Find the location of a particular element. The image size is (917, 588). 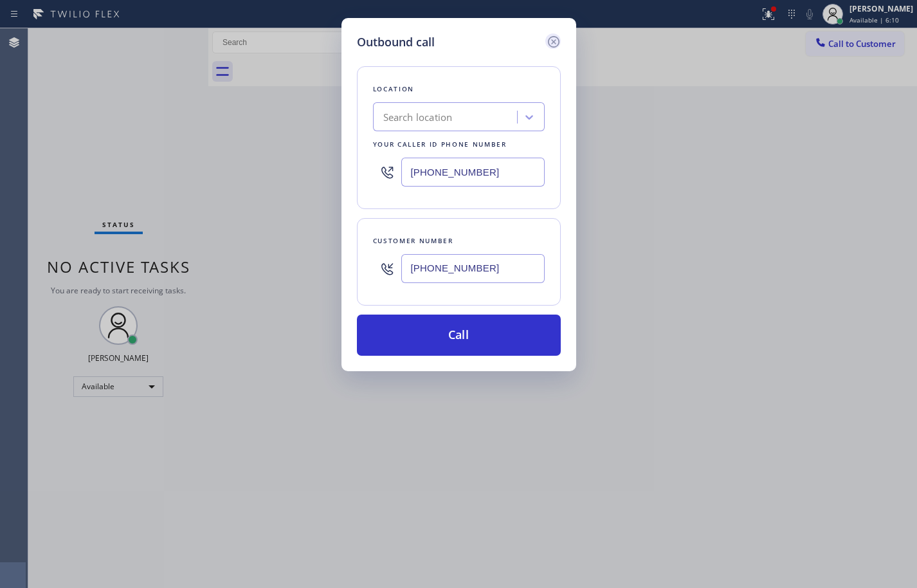

h5: Outbound call is located at coordinates (396, 42).